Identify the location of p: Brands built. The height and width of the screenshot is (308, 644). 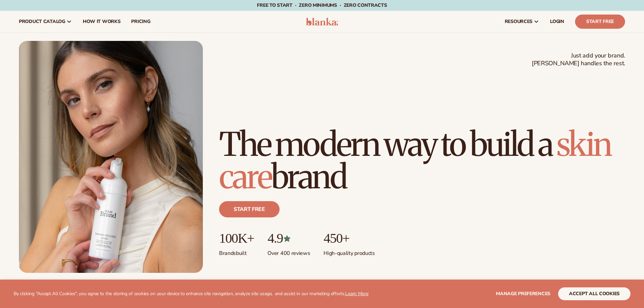
(236, 251).